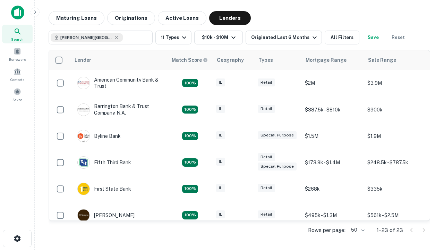 The width and height of the screenshot is (444, 250). I want to click on button: Reset, so click(398, 37).